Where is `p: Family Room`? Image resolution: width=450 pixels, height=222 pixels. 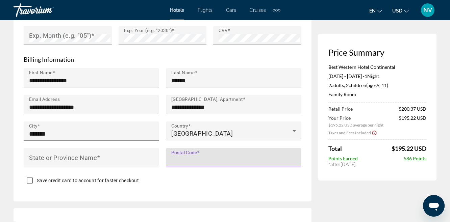
p: Family Room is located at coordinates (377, 94).